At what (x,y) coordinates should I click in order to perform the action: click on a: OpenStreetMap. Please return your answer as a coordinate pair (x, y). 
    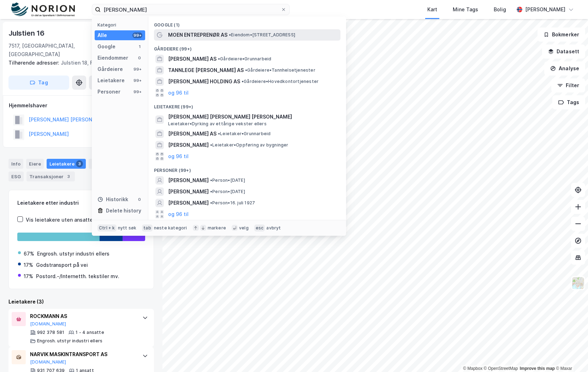
    Looking at the image, I should click on (501, 369).